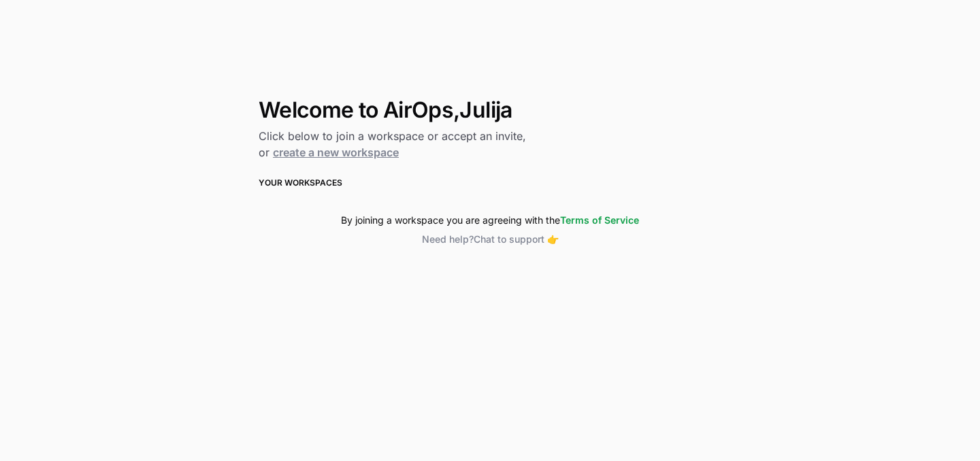  Describe the element at coordinates (490, 239) in the screenshot. I see `button: Need help?Chat to support 👉` at that location.